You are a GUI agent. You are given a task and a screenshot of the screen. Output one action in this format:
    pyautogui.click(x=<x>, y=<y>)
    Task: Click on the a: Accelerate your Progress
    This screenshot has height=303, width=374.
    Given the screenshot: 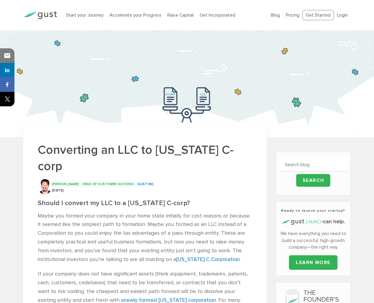 What is the action you would take?
    pyautogui.click(x=135, y=15)
    